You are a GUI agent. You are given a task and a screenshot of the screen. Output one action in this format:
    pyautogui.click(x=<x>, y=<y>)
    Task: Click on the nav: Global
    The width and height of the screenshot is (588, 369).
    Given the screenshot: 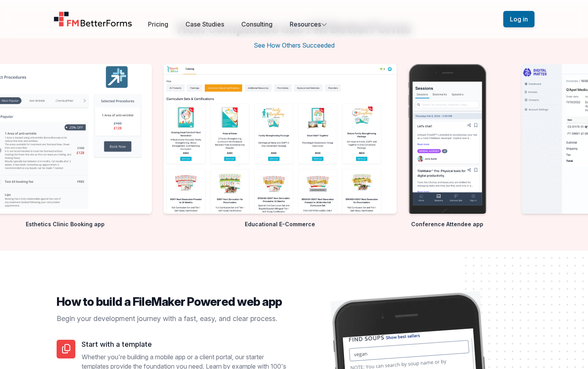 What is the action you would take?
    pyautogui.click(x=294, y=19)
    